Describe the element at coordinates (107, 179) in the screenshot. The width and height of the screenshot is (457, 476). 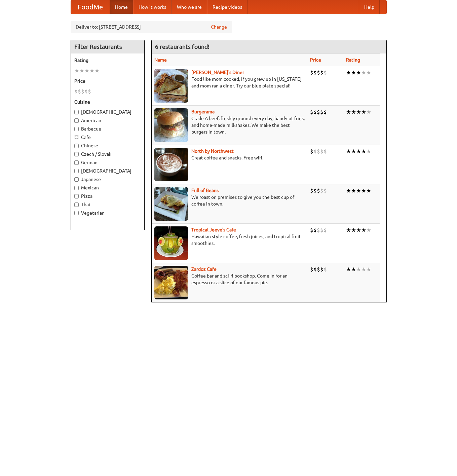
I see `label: Japanese` at that location.